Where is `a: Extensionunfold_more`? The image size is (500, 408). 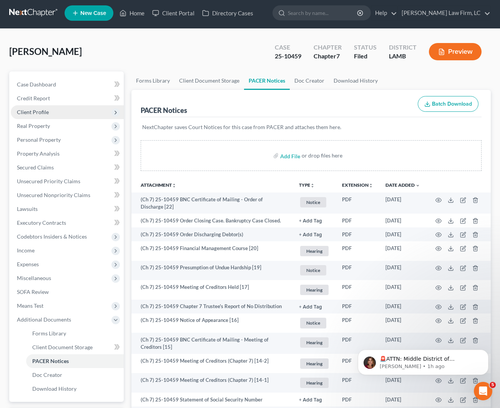
a: Extensionunfold_more is located at coordinates (357, 185).